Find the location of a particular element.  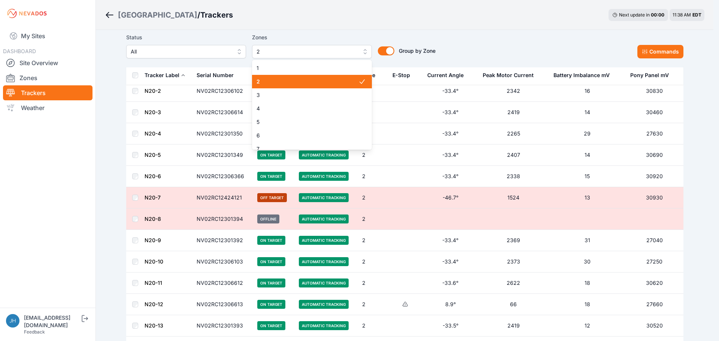

span: 3 is located at coordinates (308, 95).